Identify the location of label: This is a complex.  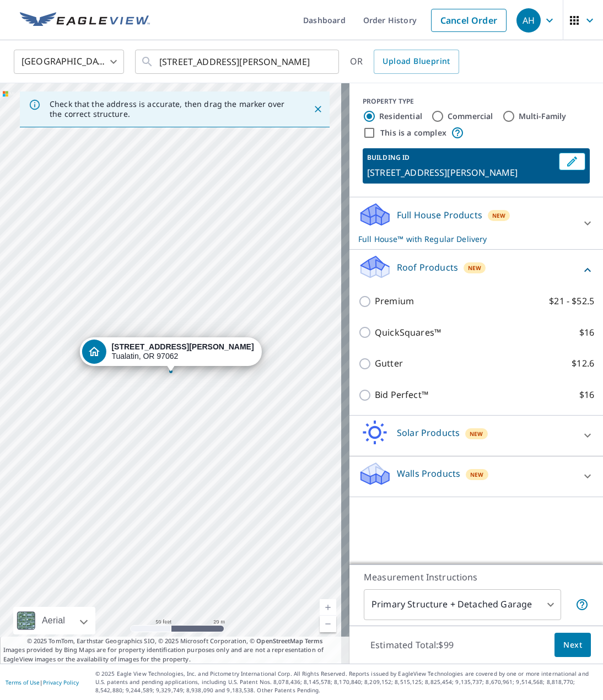
(414, 133).